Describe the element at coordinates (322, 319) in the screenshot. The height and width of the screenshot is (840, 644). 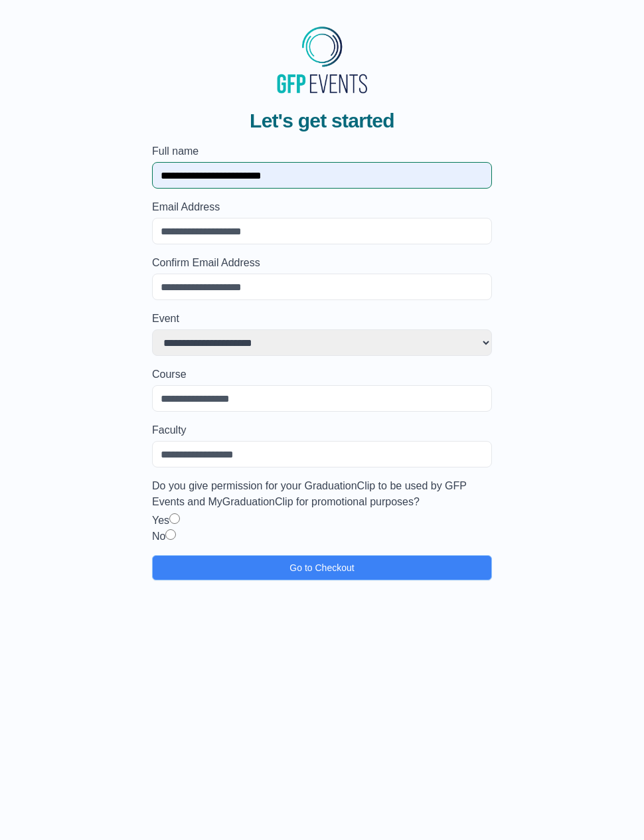
I see `label: Event` at that location.